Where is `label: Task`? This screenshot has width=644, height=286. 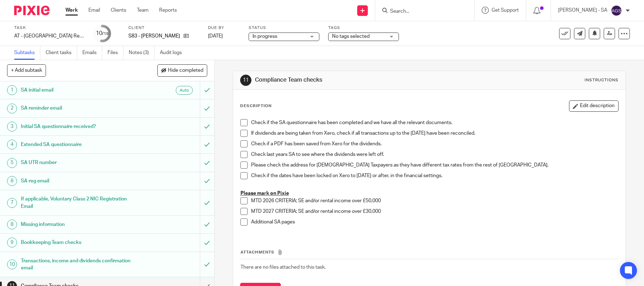
label: Task is located at coordinates (50, 28).